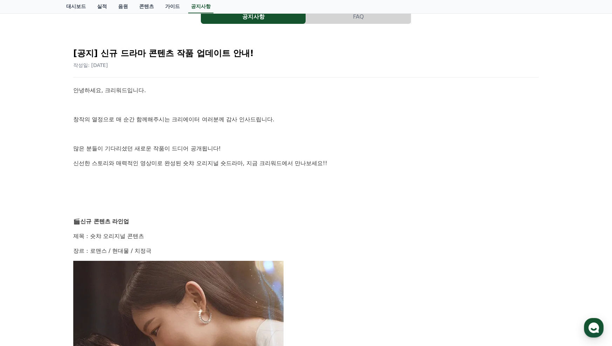  What do you see at coordinates (253, 17) in the screenshot?
I see `button: 공지사항` at bounding box center [253, 17].